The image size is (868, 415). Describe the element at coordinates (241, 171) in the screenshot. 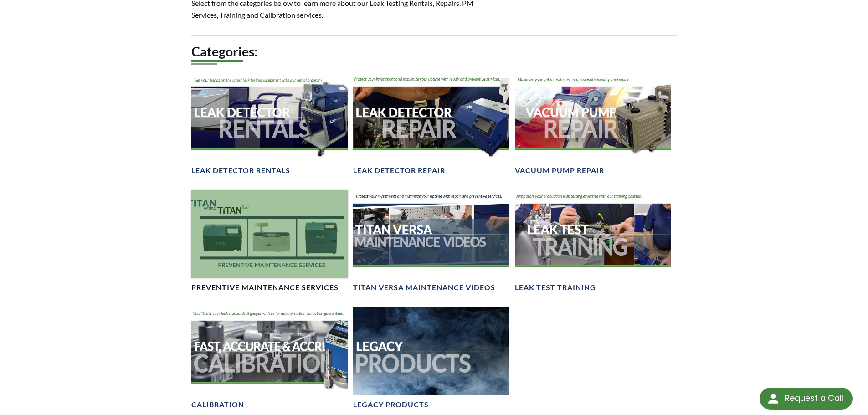

I see `h4: Leak Detector Rentals` at that location.